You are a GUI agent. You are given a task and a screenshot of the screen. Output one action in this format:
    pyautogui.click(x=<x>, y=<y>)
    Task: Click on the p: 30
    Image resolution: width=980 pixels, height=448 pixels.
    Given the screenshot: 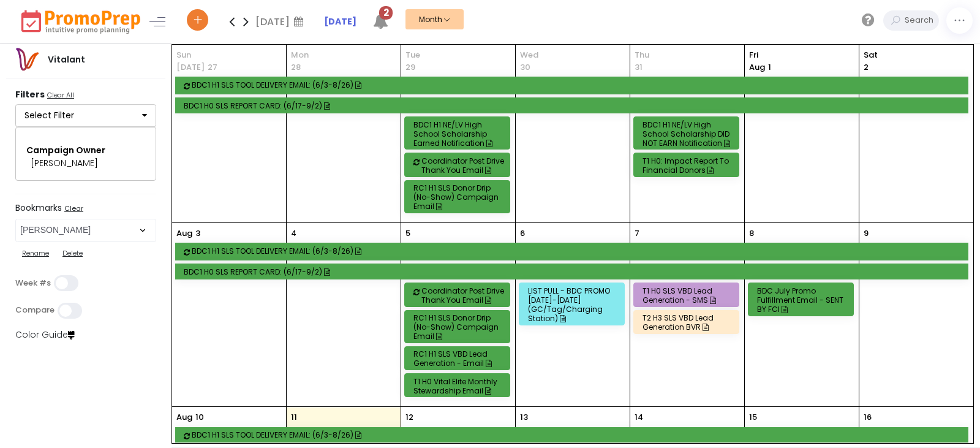 What is the action you would take?
    pyautogui.click(x=524, y=67)
    